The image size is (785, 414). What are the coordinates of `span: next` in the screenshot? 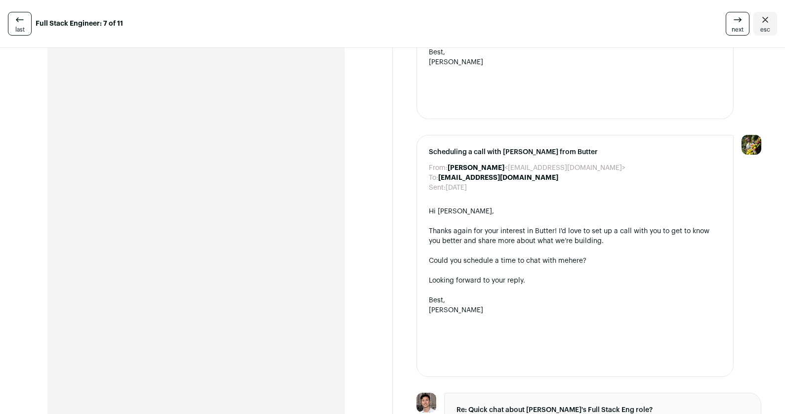 It's located at (738, 30).